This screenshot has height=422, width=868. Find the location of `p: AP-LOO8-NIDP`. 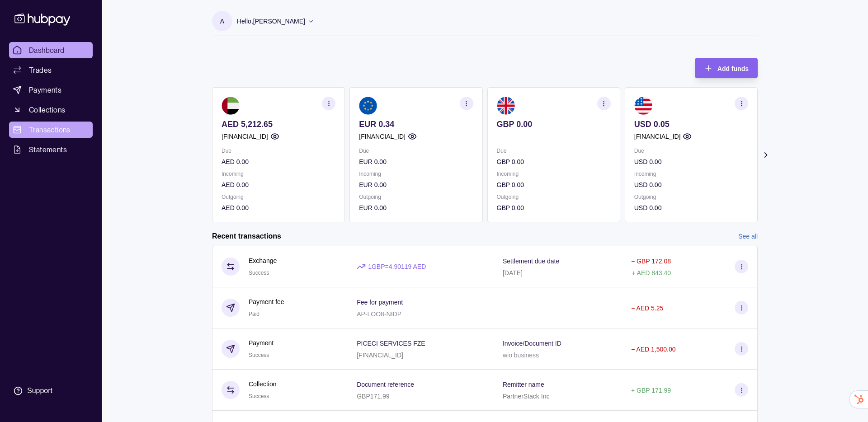

p: AP-LOO8-NIDP is located at coordinates (379, 314).